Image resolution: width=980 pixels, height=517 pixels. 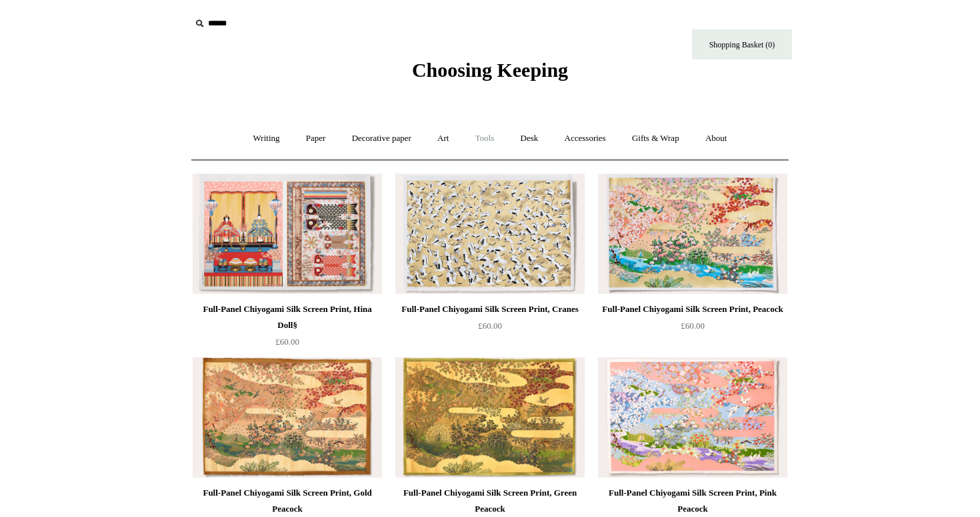 I want to click on a: Full-Panel Chiyogami Silk Screen Print, Gold Peacock Full-Panel Chiyogami Silk Screen Print, Gold..., so click(x=287, y=417).